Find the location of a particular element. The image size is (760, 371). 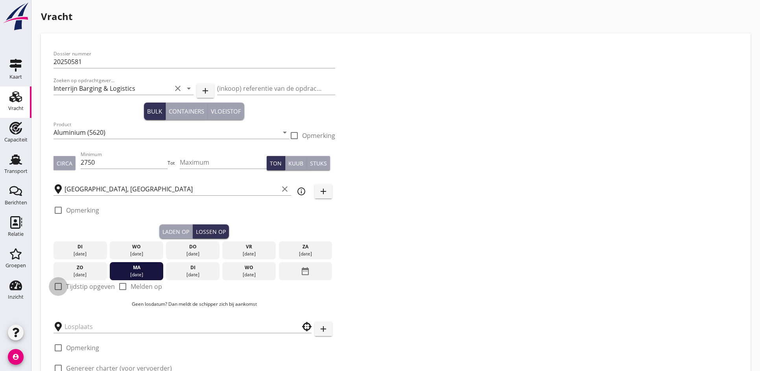

input: (inkoop) referentie van de opdrachtgever is located at coordinates (276, 88).